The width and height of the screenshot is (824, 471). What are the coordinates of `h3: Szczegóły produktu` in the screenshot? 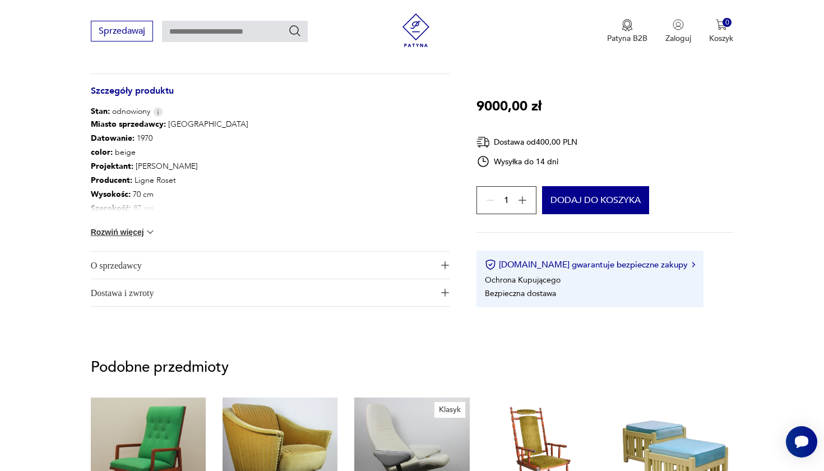 It's located at (270, 96).